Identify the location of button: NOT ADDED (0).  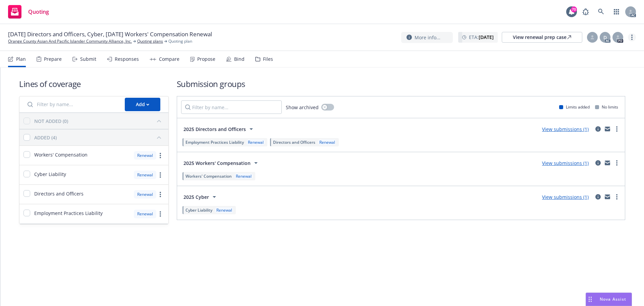
(99, 121).